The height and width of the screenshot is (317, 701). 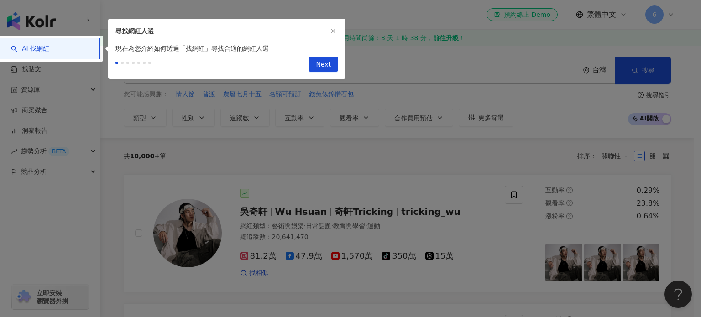 I want to click on div: 現在為您介紹如何透過「找網紅」尋找合適的網紅人選, so click(x=227, y=48).